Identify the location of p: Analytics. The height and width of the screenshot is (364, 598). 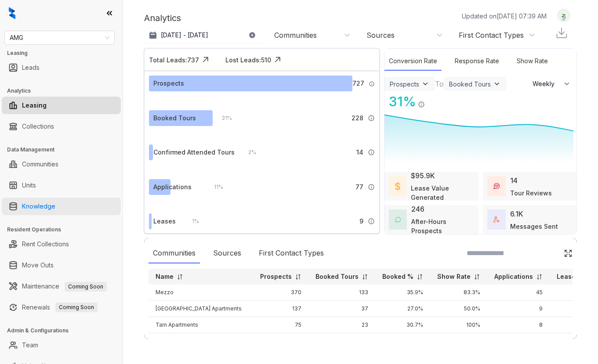
(162, 18).